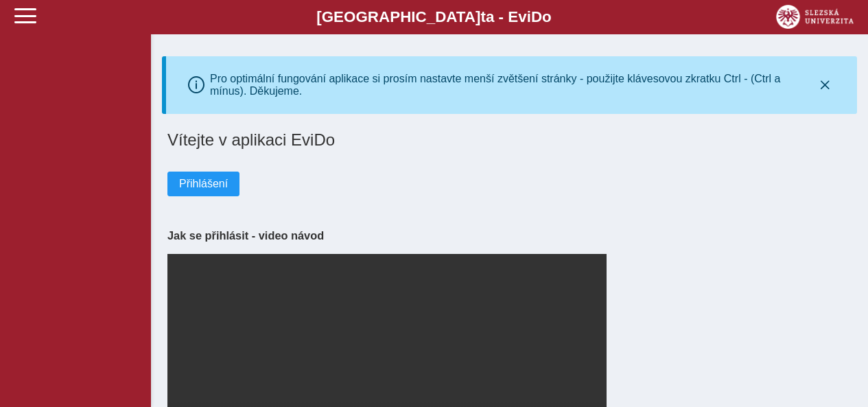 Image resolution: width=868 pixels, height=407 pixels. Describe the element at coordinates (509, 235) in the screenshot. I see `h3: Jak se přihlásit - video návod` at that location.